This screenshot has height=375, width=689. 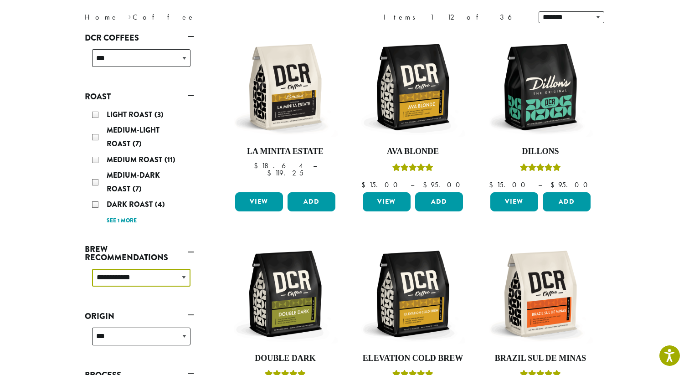 I want to click on div: Brew Recommendations, so click(x=139, y=281).